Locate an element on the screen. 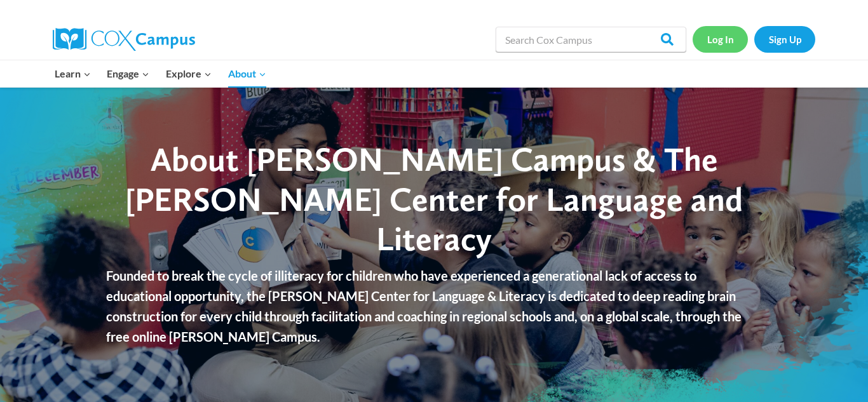 This screenshot has height=402, width=868. button: Child menu of Engage is located at coordinates (128, 73).